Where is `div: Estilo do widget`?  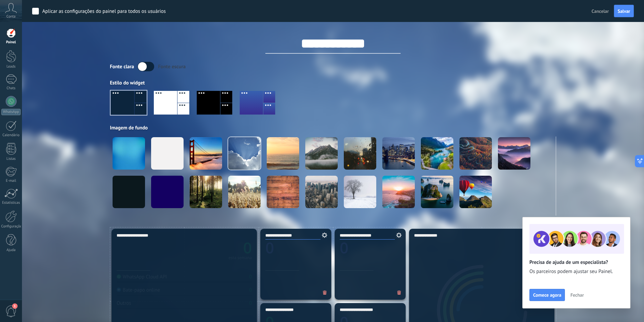 div: Estilo do widget is located at coordinates (333, 83).